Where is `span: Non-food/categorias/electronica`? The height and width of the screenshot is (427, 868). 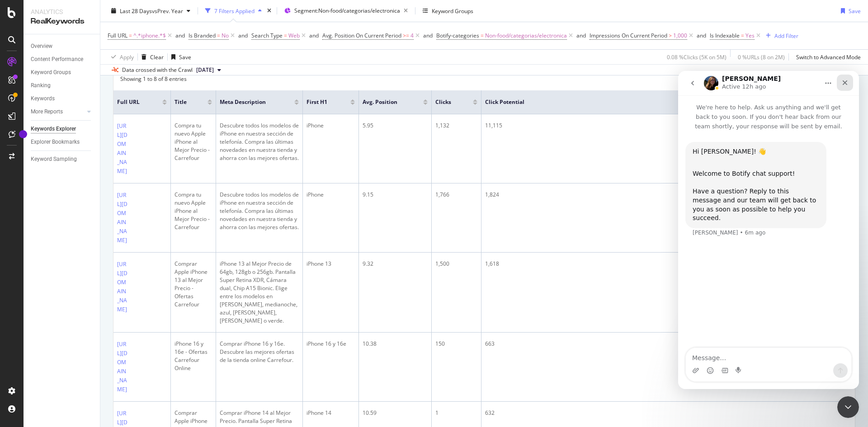
span: Non-food/categorias/electronica is located at coordinates (526, 36).